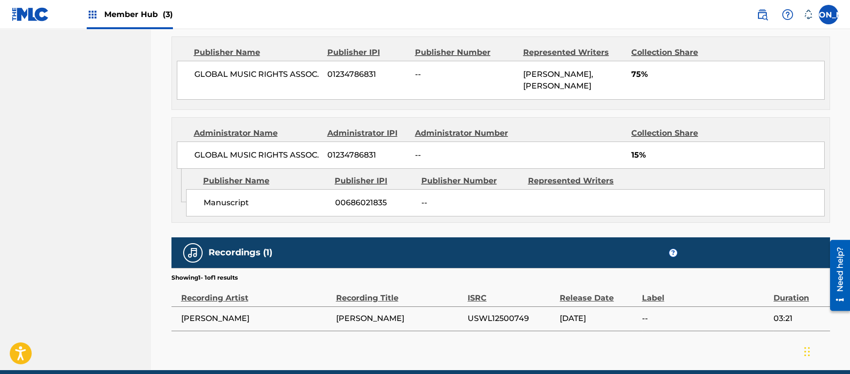 This screenshot has width=850, height=374. What do you see at coordinates (93, 15) in the screenshot?
I see `img: Top Rightsholders` at bounding box center [93, 15].